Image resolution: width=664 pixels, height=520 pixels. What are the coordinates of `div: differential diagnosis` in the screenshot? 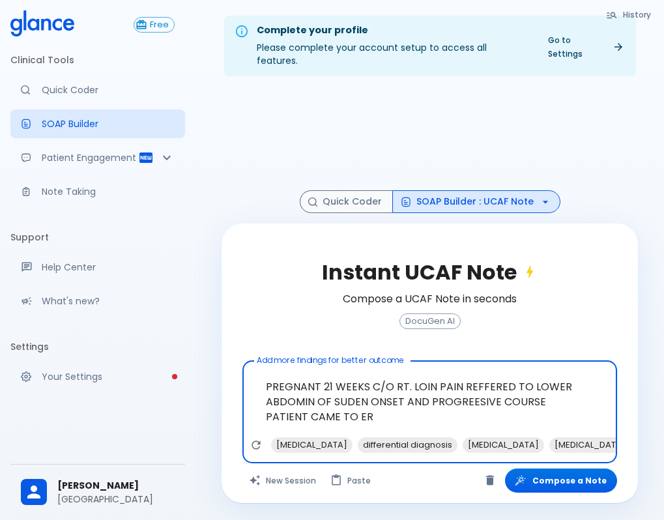 It's located at (407, 445).